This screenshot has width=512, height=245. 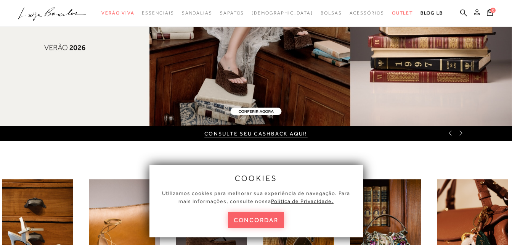 I want to click on span: BLOG LB, so click(x=431, y=13).